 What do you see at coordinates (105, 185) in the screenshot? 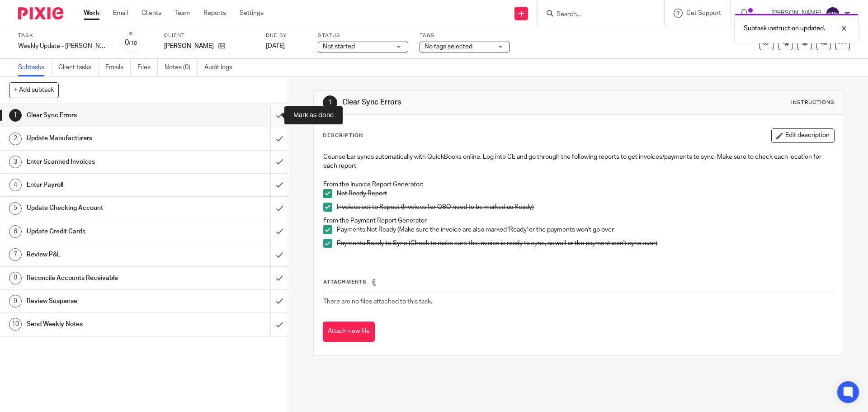
I see `h1: Enter Payroll` at bounding box center [105, 185].